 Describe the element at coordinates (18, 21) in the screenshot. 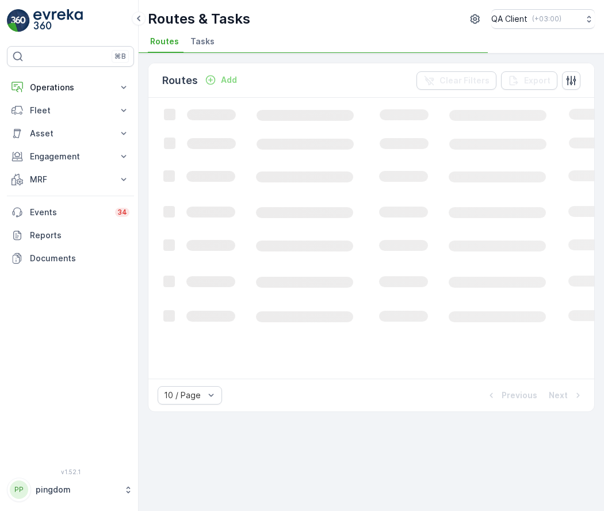

I see `img: logo` at that location.